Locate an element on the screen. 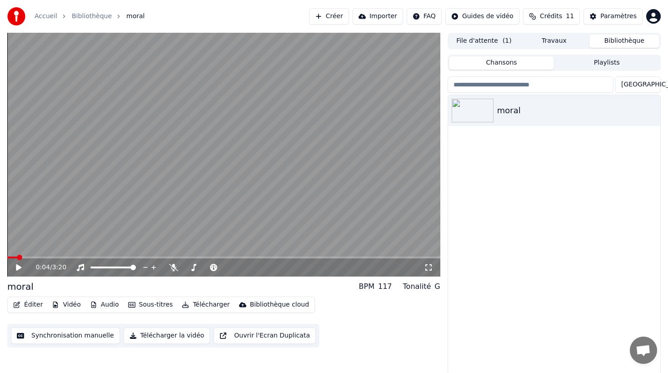 The width and height of the screenshot is (668, 373). span: ( 1 ) is located at coordinates (507, 41).